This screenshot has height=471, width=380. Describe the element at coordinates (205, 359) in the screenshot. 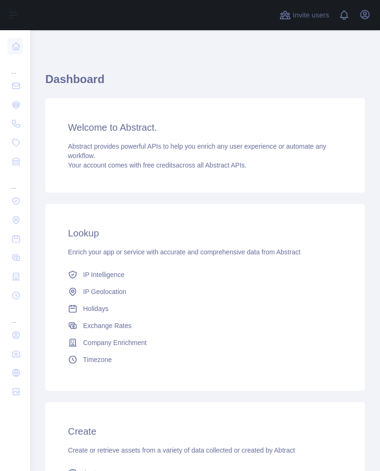

I see `a: Timezone` at that location.